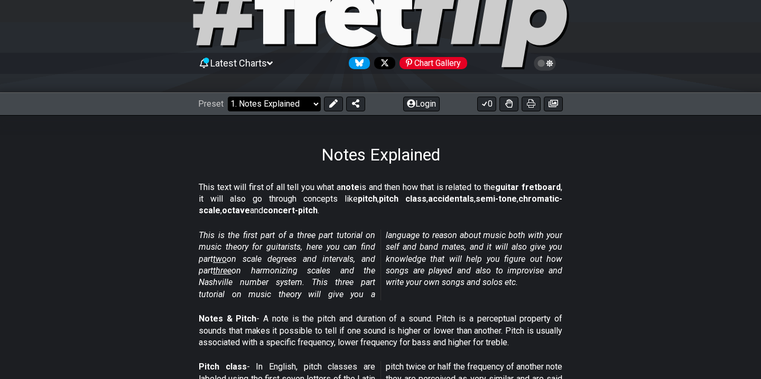 Image resolution: width=761 pixels, height=379 pixels. I want to click on h1: Notes Explained, so click(380, 155).